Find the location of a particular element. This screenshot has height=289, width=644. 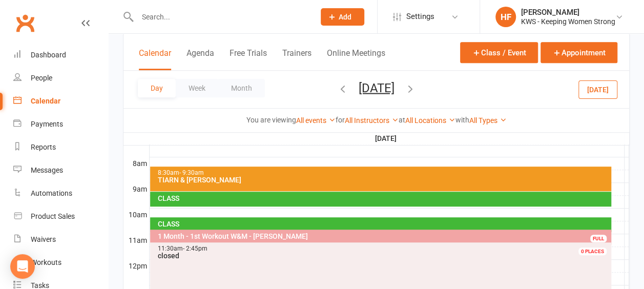

button: Calendar is located at coordinates (155, 59).